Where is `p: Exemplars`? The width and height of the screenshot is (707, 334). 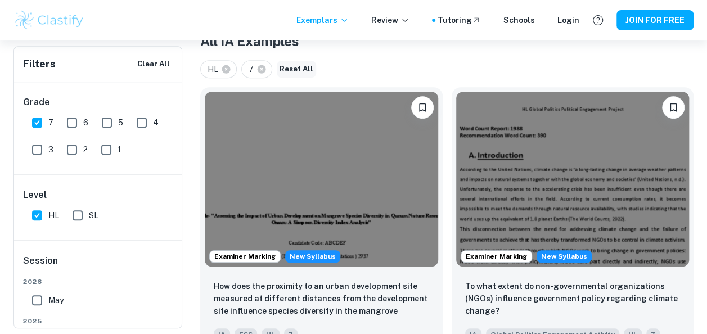 p: Exemplars is located at coordinates (322, 20).